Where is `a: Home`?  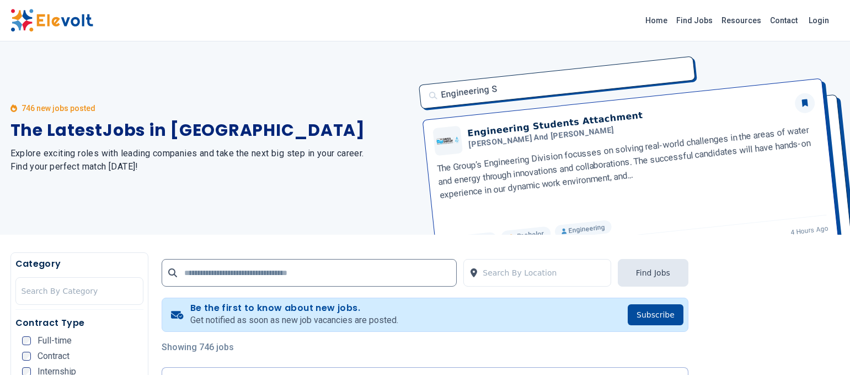 a: Home is located at coordinates (656, 20).